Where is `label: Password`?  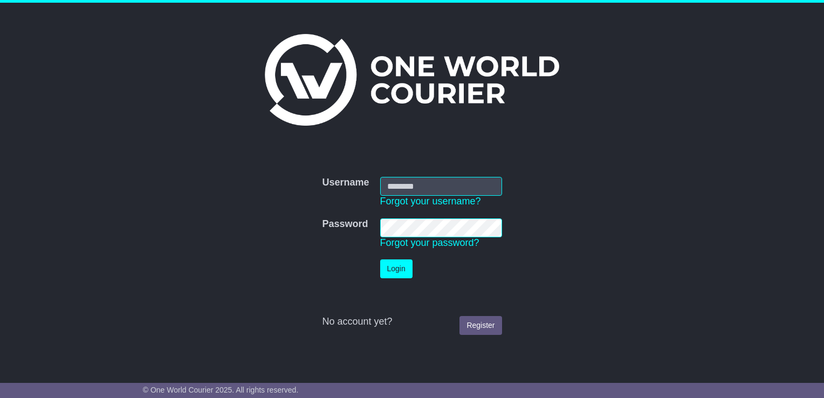
label: Password is located at coordinates (344, 224).